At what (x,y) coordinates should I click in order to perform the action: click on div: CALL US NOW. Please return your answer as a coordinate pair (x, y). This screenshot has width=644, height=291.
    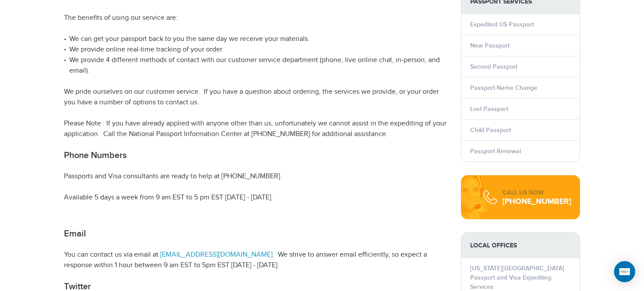
    Looking at the image, I should click on (537, 193).